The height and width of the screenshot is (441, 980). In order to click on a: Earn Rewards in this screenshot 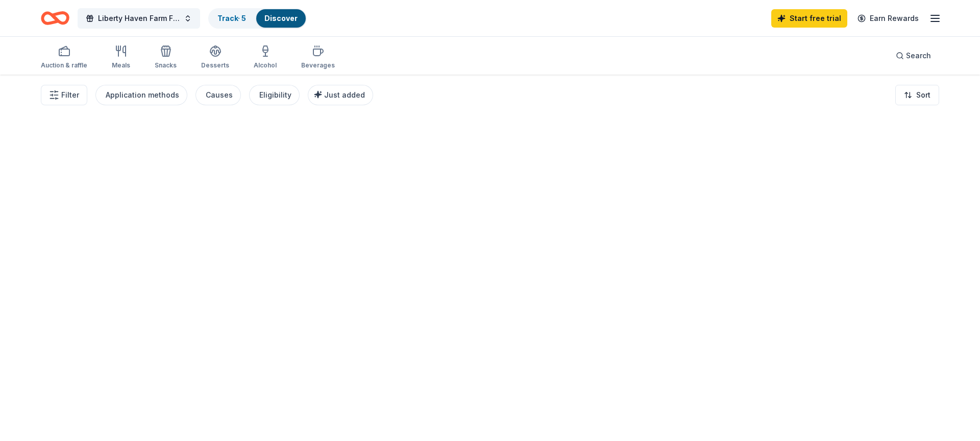, I will do `click(889, 19)`.